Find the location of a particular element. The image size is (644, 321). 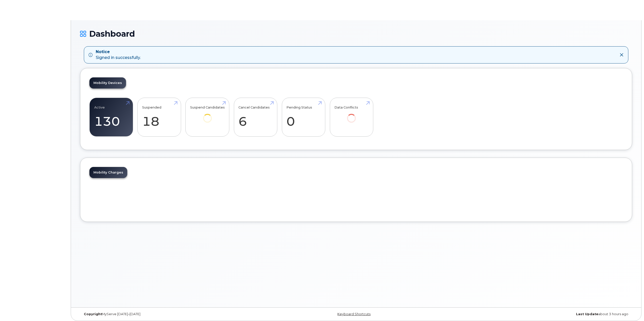

a: Data Conflicts is located at coordinates (351, 115).